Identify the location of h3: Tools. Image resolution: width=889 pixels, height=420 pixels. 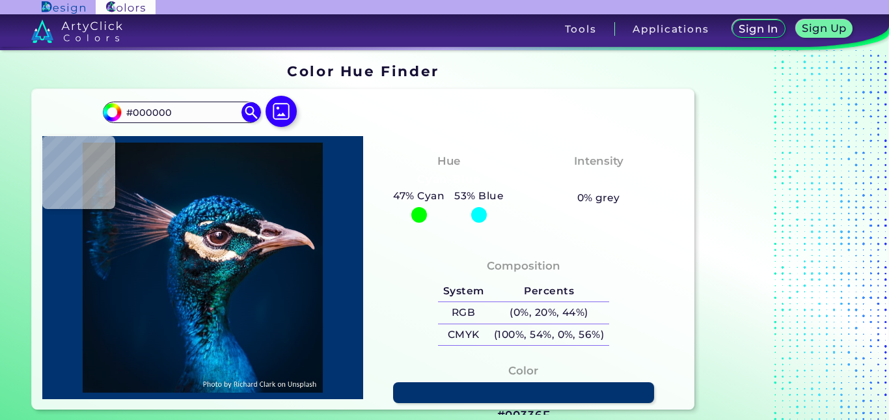
(580, 29).